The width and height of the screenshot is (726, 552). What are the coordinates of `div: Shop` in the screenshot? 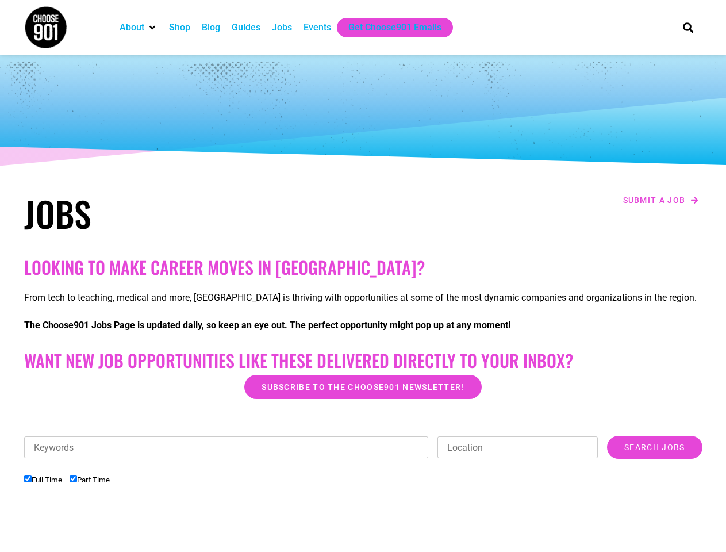 It's located at (179, 28).